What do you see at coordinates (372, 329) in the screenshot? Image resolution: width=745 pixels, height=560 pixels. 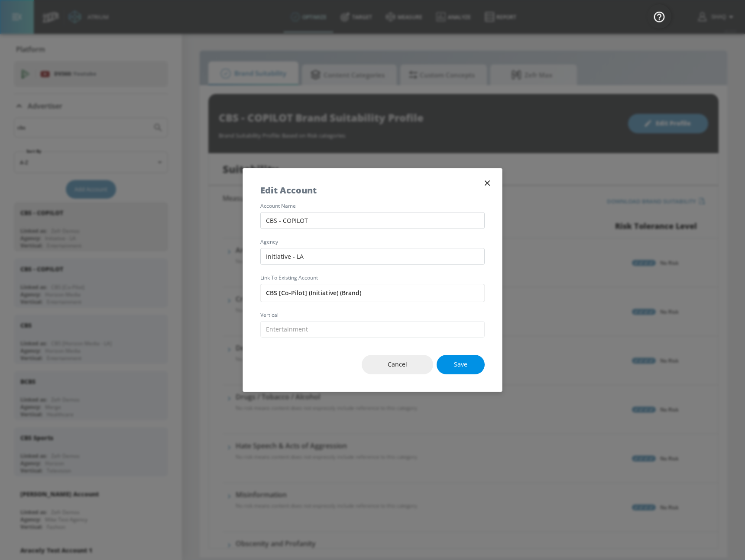 I see `input: Select Vertical` at bounding box center [372, 329].